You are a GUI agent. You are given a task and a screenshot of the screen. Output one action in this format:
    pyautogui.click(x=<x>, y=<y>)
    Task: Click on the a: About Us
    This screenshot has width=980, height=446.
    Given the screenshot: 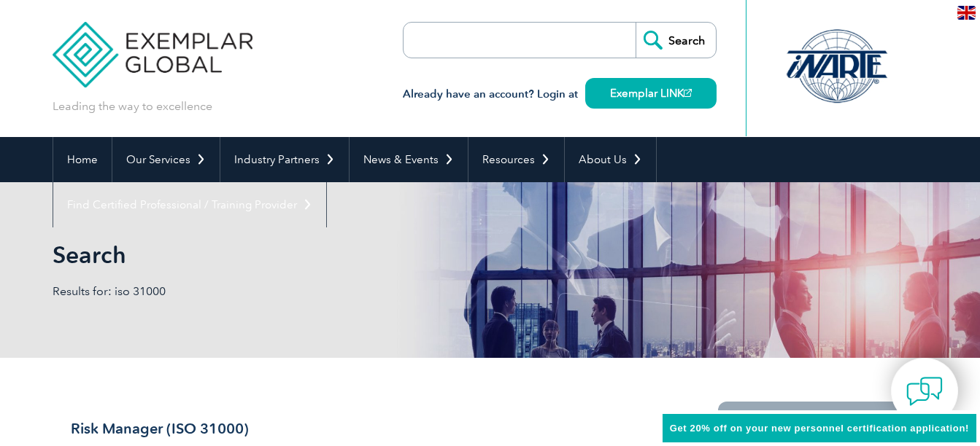 What is the action you would take?
    pyautogui.click(x=610, y=159)
    